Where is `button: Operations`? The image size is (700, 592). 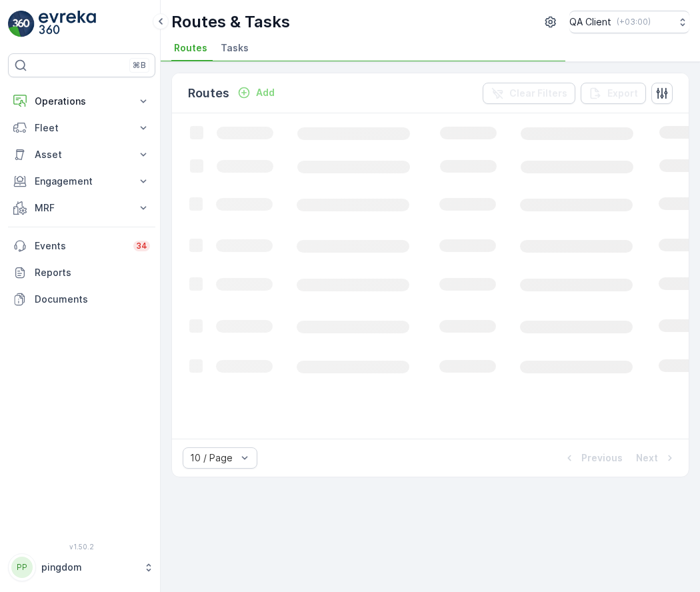 button: Operations is located at coordinates (81, 101).